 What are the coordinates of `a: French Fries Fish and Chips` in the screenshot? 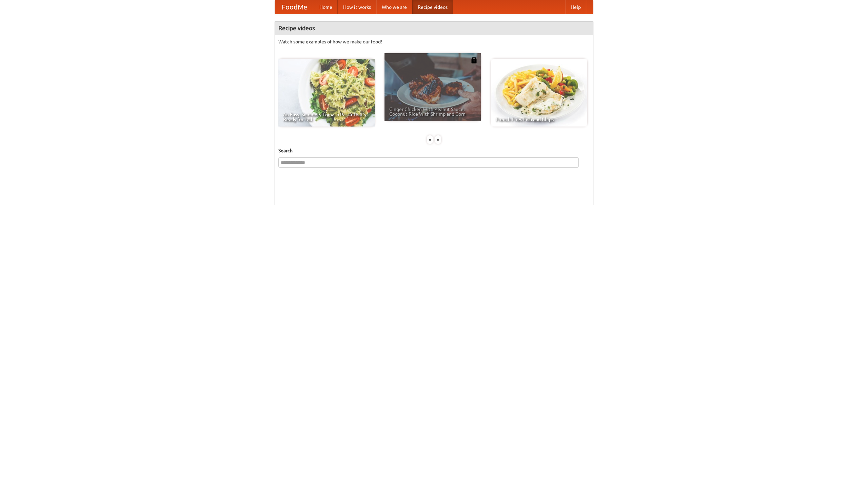 It's located at (539, 92).